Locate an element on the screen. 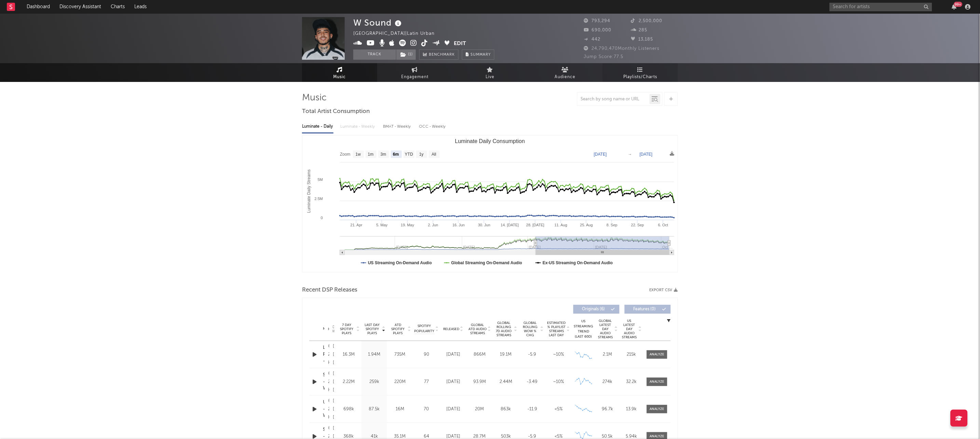 The height and width of the screenshot is (439, 980). input: Search for artists is located at coordinates (880, 7).